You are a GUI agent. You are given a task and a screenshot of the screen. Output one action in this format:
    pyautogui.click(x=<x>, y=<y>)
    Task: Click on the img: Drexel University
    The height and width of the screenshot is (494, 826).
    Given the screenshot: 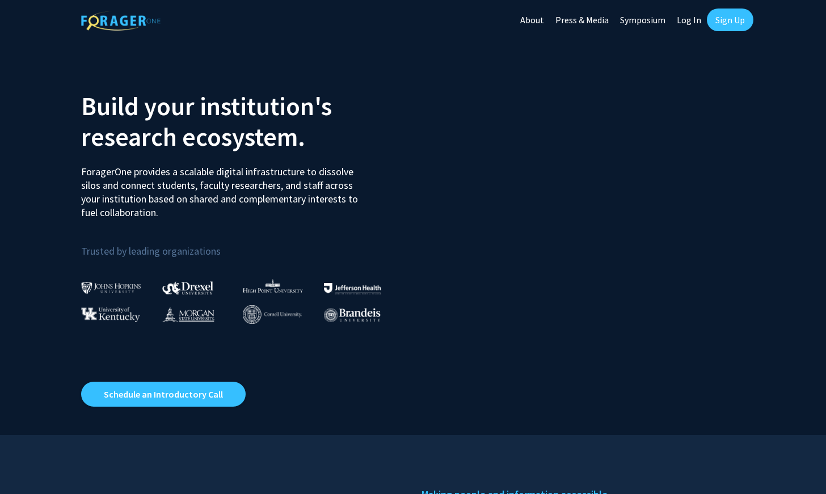 What is the action you would take?
    pyautogui.click(x=188, y=288)
    